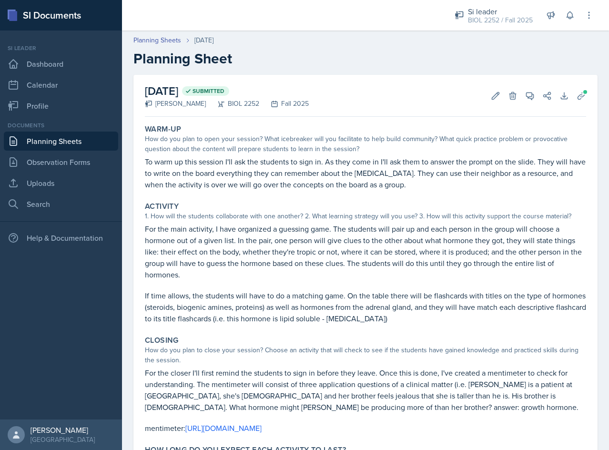  I want to click on div: Help & Documentation, so click(61, 238).